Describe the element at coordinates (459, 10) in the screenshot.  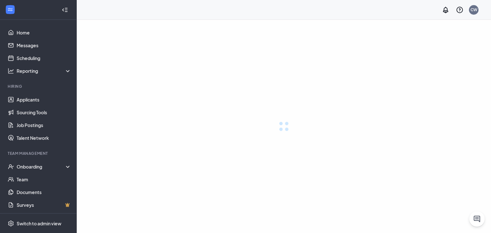
I see `svg: QuestionInfo` at that location.